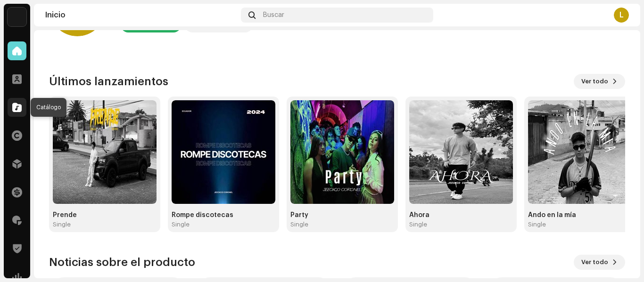 This screenshot has height=282, width=644. I want to click on img: d9f8f59f-78fd-4355-bcd2-71803a451288, so click(17, 17).